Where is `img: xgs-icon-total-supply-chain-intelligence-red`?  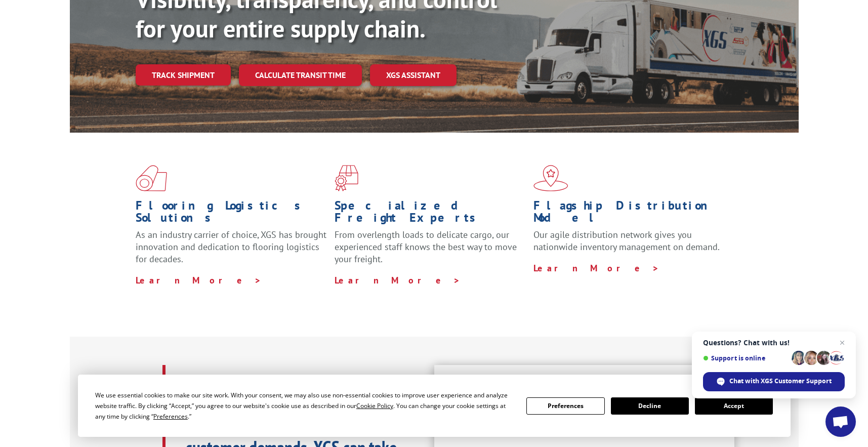
img: xgs-icon-total-supply-chain-intelligence-red is located at coordinates (151, 178).